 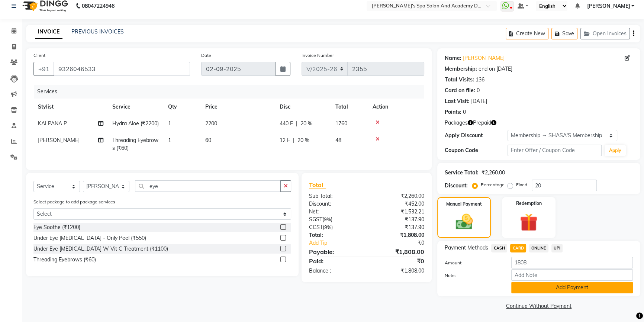 What do you see at coordinates (538, 306) in the screenshot?
I see `a: Continue Without Payment` at bounding box center [538, 306].